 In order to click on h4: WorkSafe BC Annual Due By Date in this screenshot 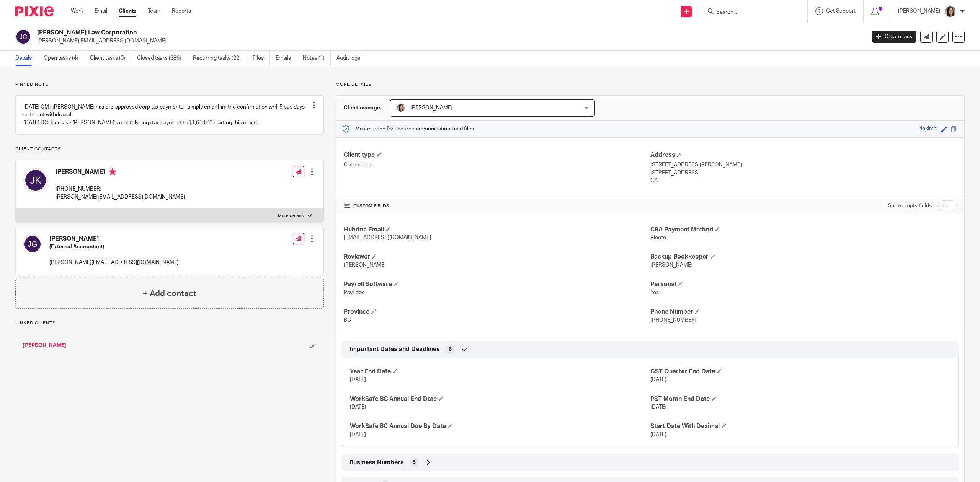, I will do `click(500, 426)`.